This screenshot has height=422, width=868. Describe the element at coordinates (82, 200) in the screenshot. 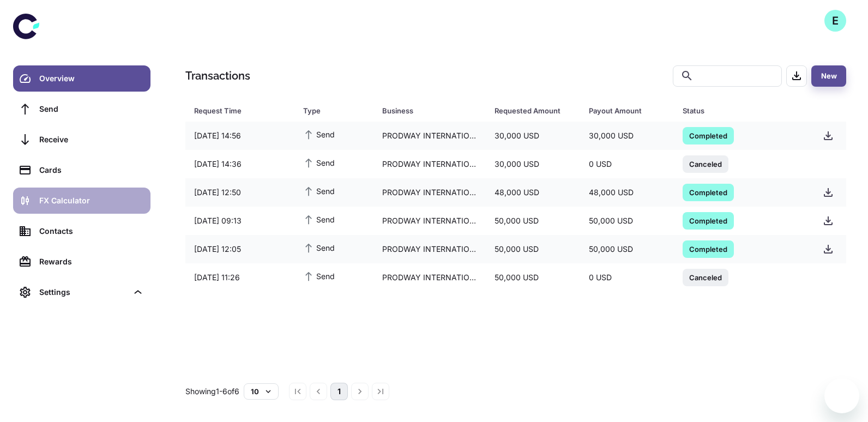

I see `a: FX Calculator` at that location.